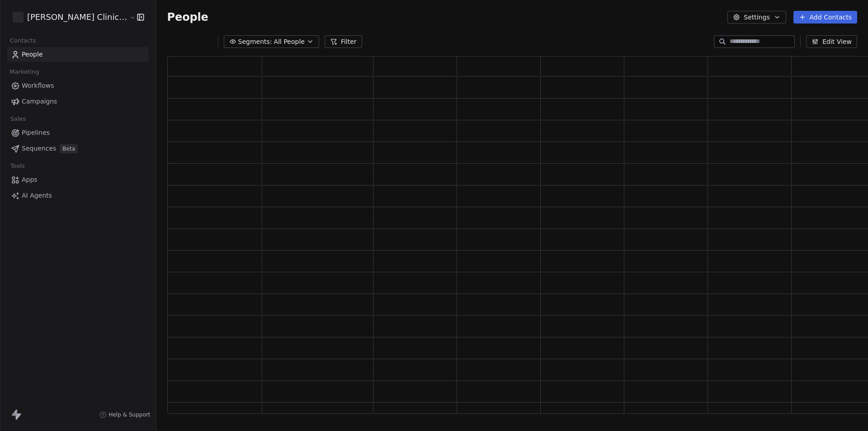 This screenshot has width=868, height=431. I want to click on span: Segments:, so click(255, 42).